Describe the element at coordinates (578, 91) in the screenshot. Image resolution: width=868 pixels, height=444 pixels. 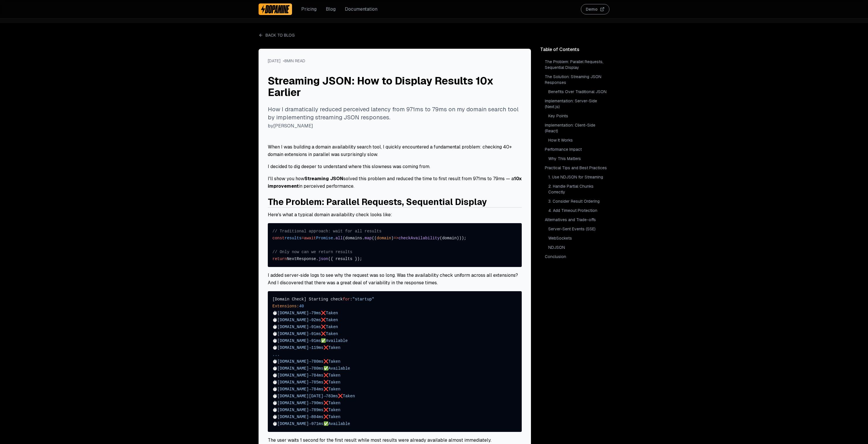
I see `a: Benefits Over Traditional JSON` at that location.